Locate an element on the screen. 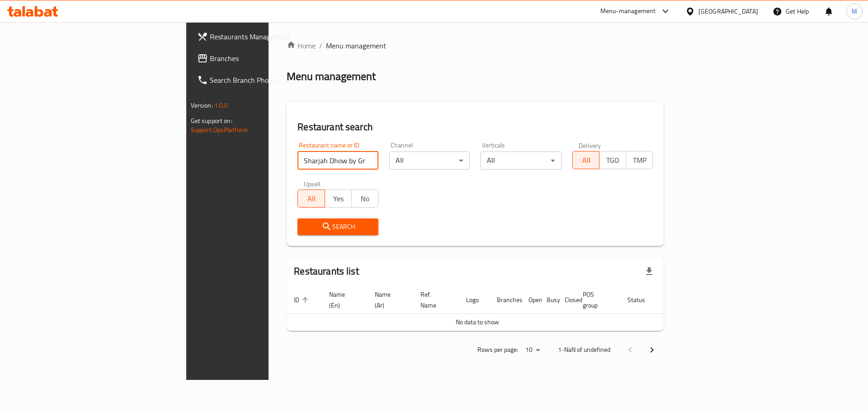  span: No data to show is located at coordinates (477, 322).